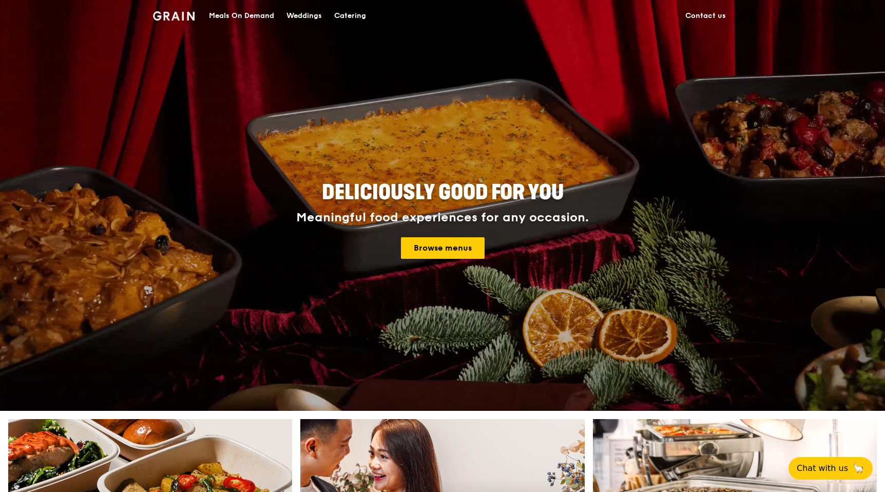 The width and height of the screenshot is (885, 492). I want to click on div: Meals On Demand, so click(241, 16).